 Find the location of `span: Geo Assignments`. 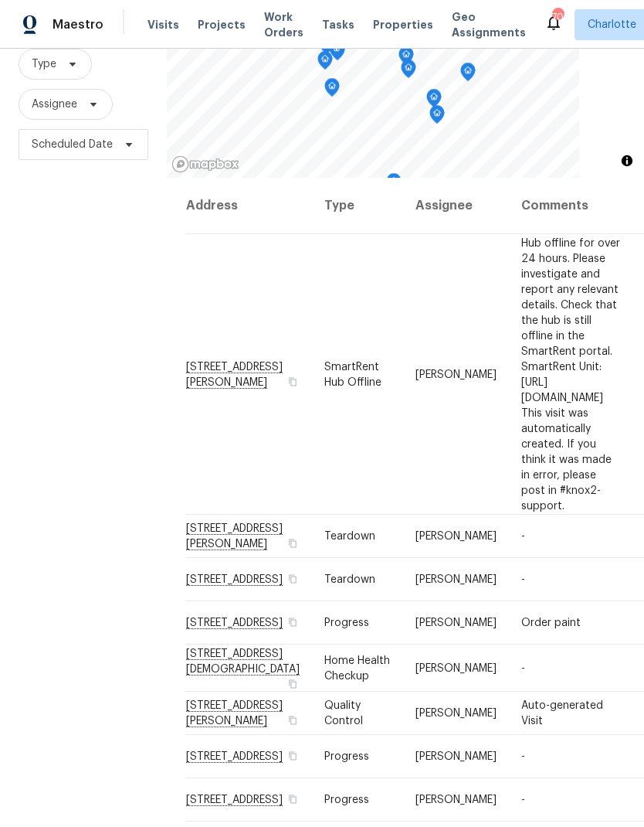

span: Geo Assignments is located at coordinates (489, 25).